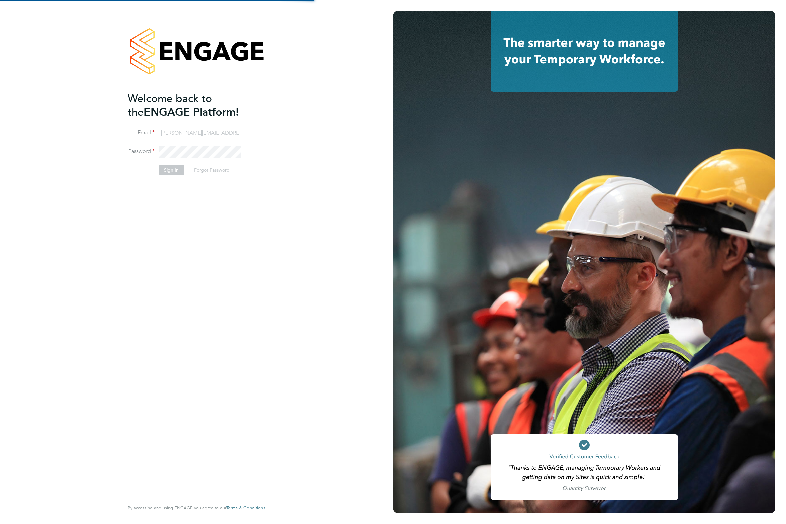 The image size is (786, 524). What do you see at coordinates (170, 105) in the screenshot?
I see `span: Welcome back to the` at bounding box center [170, 105].